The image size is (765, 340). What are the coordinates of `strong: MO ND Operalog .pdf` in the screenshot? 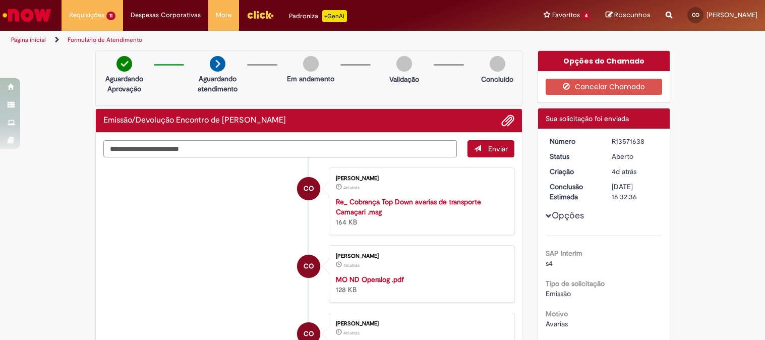 It's located at (370, 280).